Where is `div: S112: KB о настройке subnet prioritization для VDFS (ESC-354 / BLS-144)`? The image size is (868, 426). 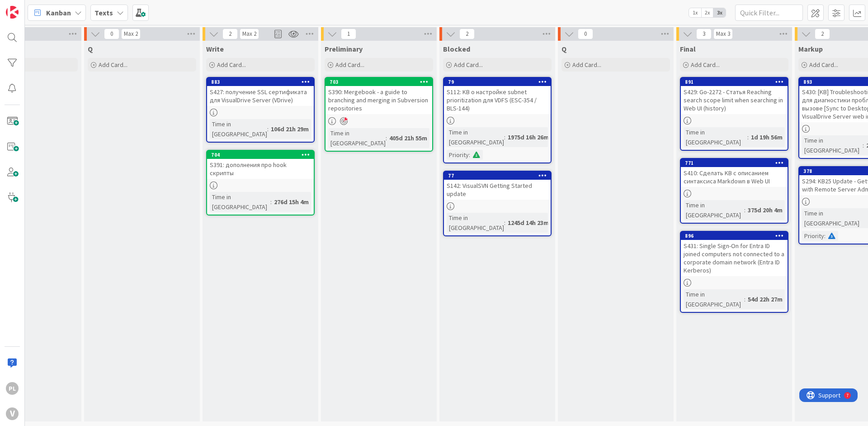
div: S112: KB о настройке subnet prioritization для VDFS (ESC-354 / BLS-144) is located at coordinates (498, 100).